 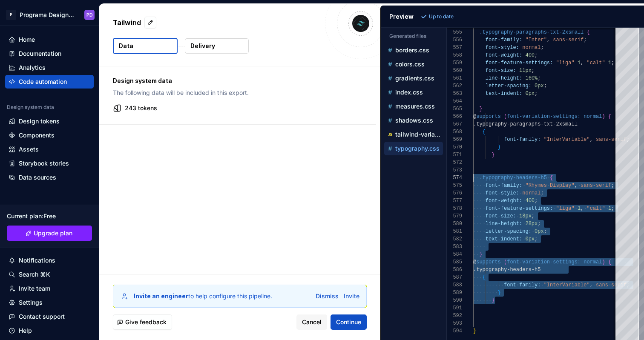 What do you see at coordinates (455, 109) in the screenshot?
I see `div: 565` at bounding box center [455, 109].